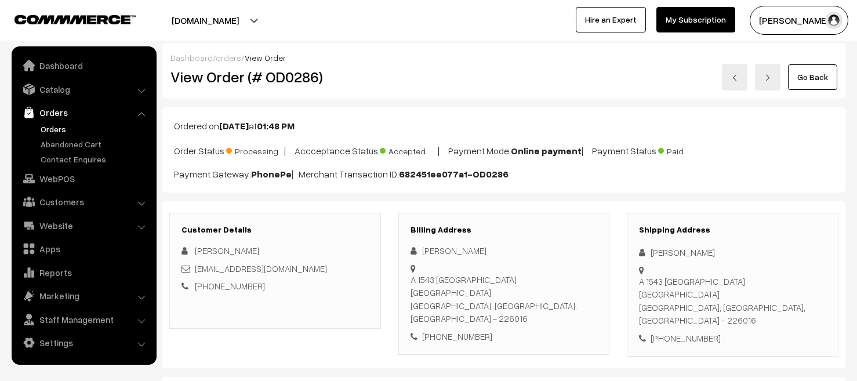  What do you see at coordinates (83, 202) in the screenshot?
I see `a: Customers` at bounding box center [83, 202].